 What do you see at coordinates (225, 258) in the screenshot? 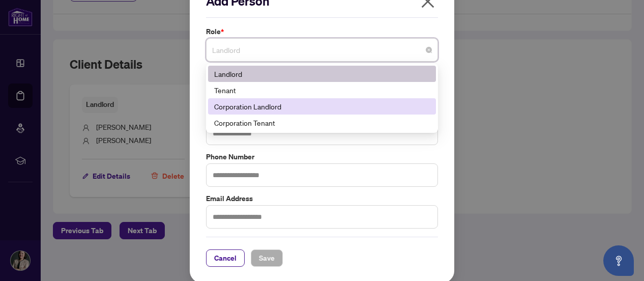
I see `span: Cancel` at bounding box center [225, 258].